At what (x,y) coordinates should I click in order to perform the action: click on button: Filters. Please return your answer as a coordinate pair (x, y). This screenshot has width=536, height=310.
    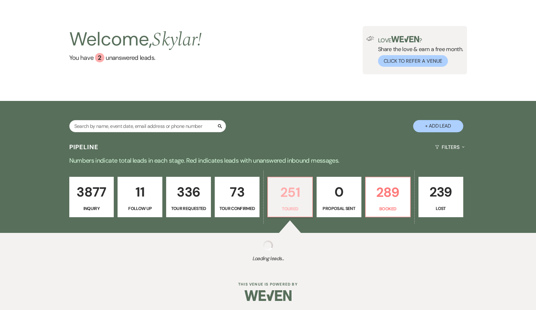
    Looking at the image, I should click on (449, 147).